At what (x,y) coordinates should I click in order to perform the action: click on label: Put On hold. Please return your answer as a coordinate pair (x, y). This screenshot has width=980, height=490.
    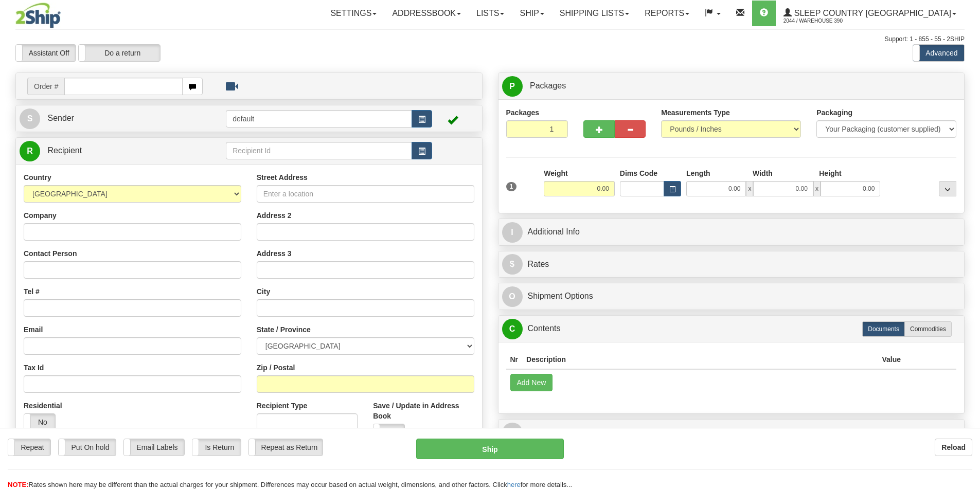
    Looking at the image, I should click on (87, 447).